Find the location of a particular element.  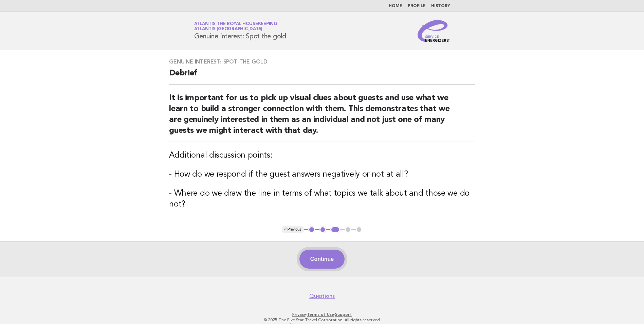

a: Privacy is located at coordinates (299, 315).